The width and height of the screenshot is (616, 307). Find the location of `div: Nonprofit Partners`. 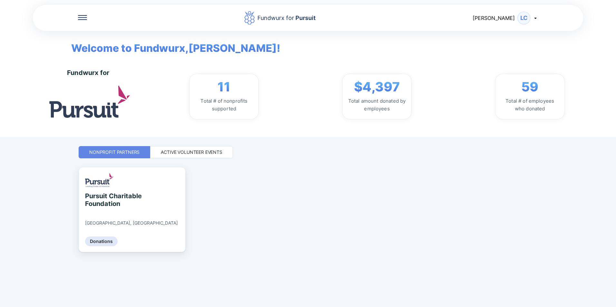

div: Nonprofit Partners is located at coordinates (114, 152).